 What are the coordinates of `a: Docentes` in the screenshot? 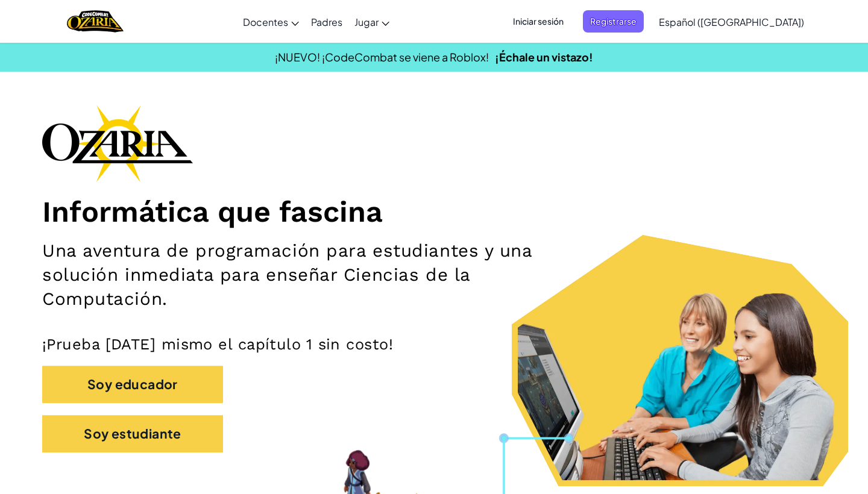 It's located at (271, 22).